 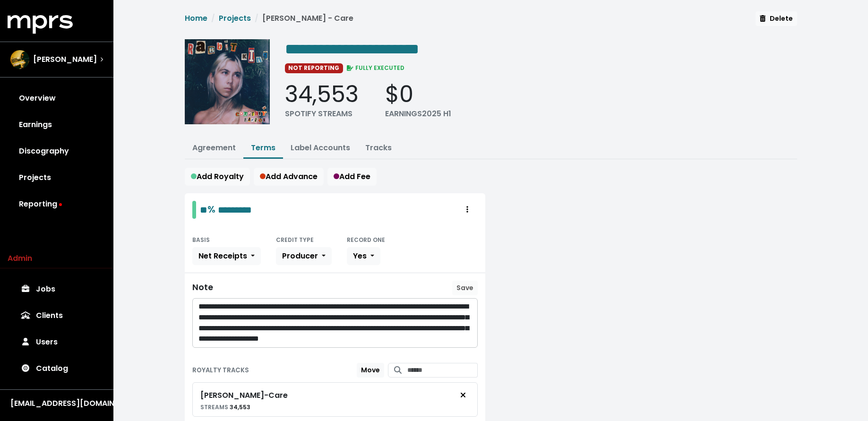 What do you see at coordinates (217, 176) in the screenshot?
I see `span: Add Royalty` at bounding box center [217, 176].